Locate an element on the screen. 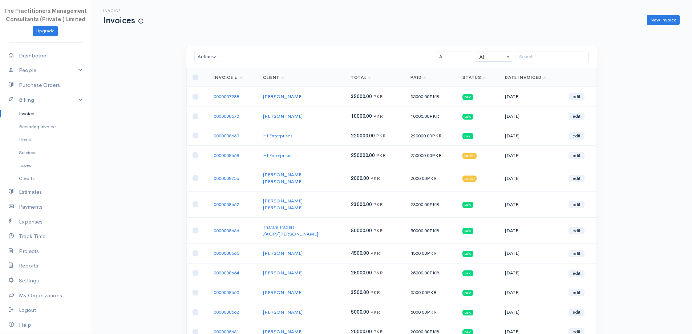 The height and width of the screenshot is (334, 692). td: 25000.00 is located at coordinates (431, 273).